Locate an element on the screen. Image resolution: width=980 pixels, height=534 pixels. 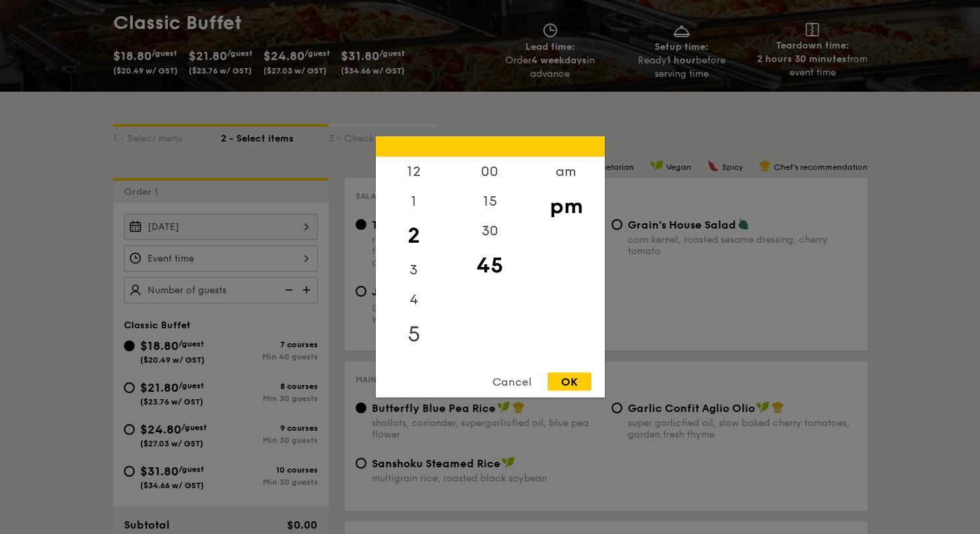
div: 00 is located at coordinates (490, 172).